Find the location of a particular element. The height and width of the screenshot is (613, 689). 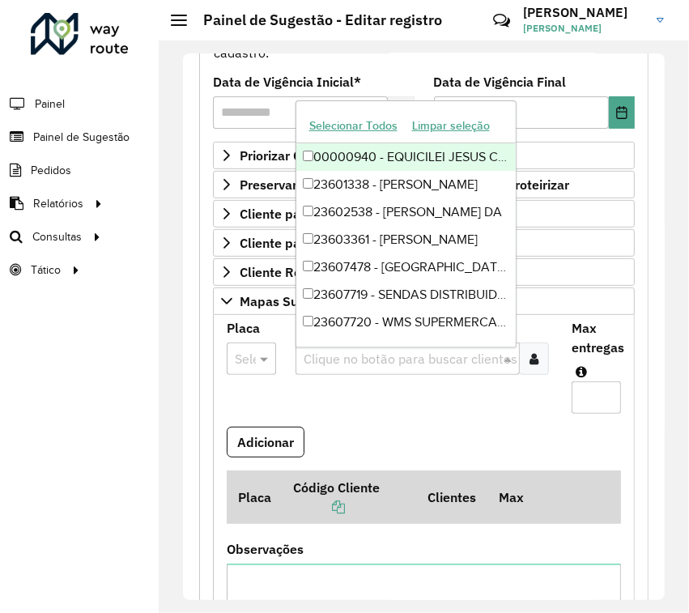

th: Clientes is located at coordinates (452, 497).